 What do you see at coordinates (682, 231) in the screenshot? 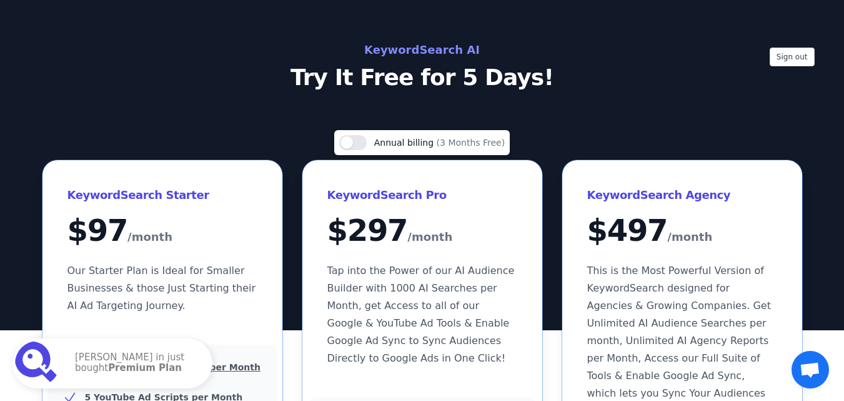
I see `div: $ 497` at bounding box center [682, 231].